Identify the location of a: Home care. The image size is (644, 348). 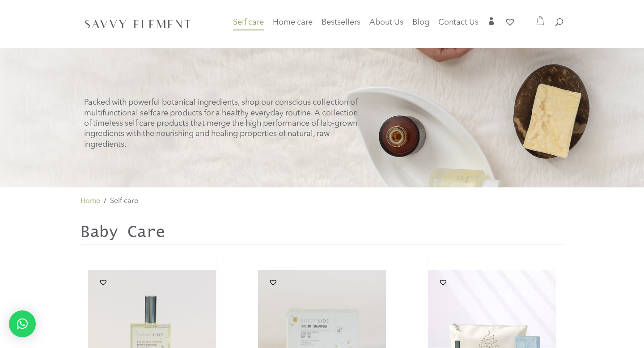
(292, 28).